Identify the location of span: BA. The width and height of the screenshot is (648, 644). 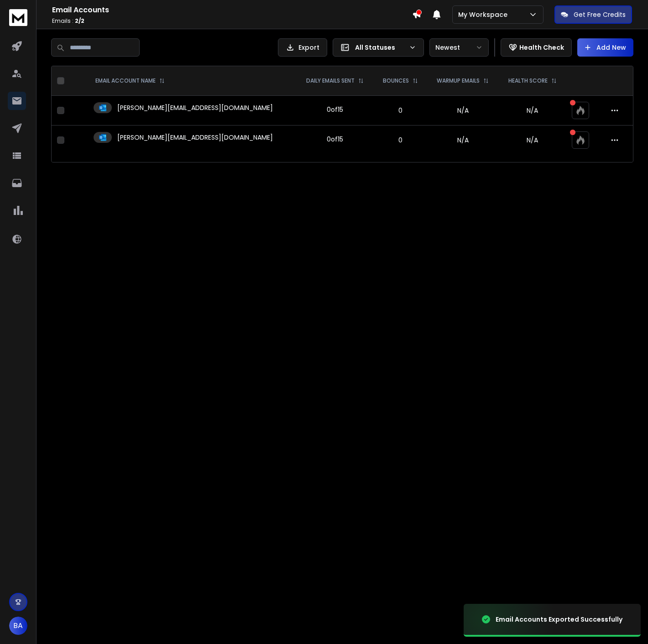
(18, 626).